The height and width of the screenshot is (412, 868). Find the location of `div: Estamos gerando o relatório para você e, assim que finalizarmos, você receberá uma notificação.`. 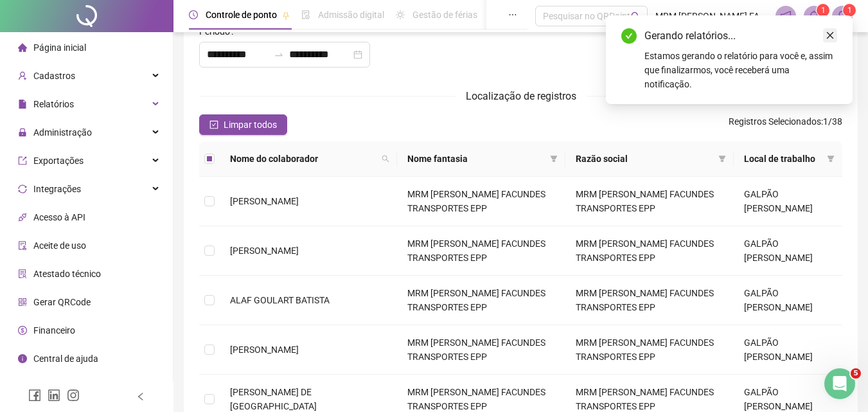

div: Estamos gerando o relatório para você e, assim que finalizarmos, você receberá uma notificação. is located at coordinates (741, 70).